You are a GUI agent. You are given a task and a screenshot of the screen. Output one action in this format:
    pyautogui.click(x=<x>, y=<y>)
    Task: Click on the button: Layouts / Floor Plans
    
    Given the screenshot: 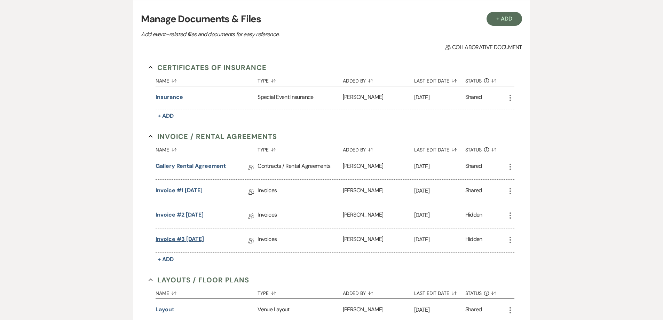 What is the action you would take?
    pyautogui.click(x=199, y=280)
    